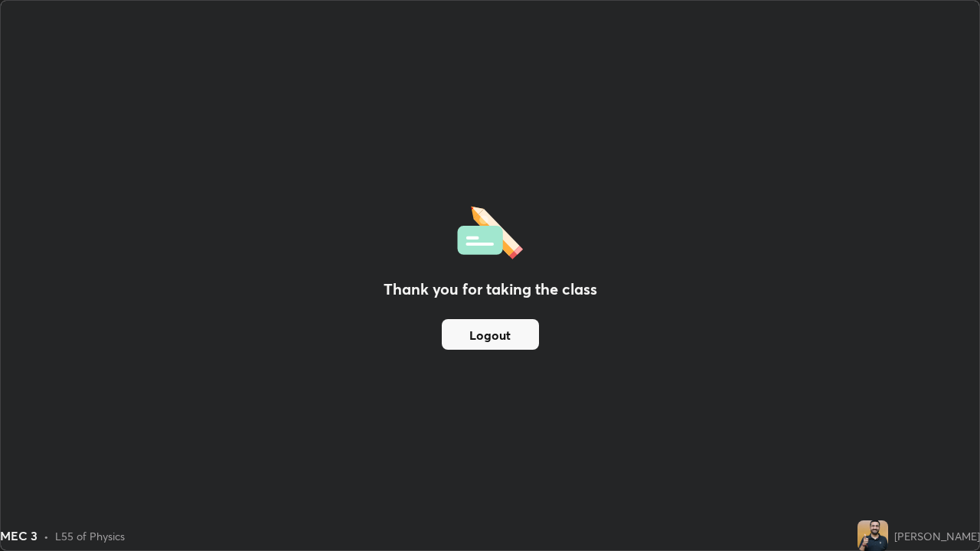 This screenshot has height=551, width=980. I want to click on h2: Thank you for taking the class, so click(490, 289).